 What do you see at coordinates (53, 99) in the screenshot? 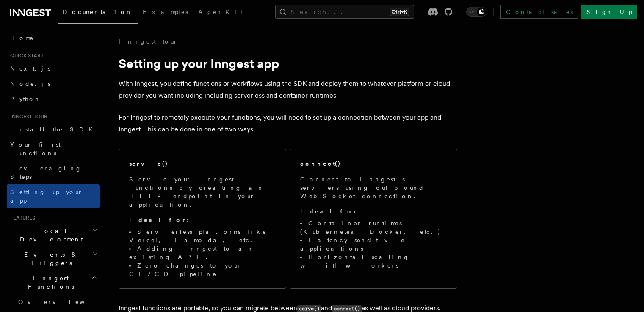
I see `a: Python` at bounding box center [53, 99].